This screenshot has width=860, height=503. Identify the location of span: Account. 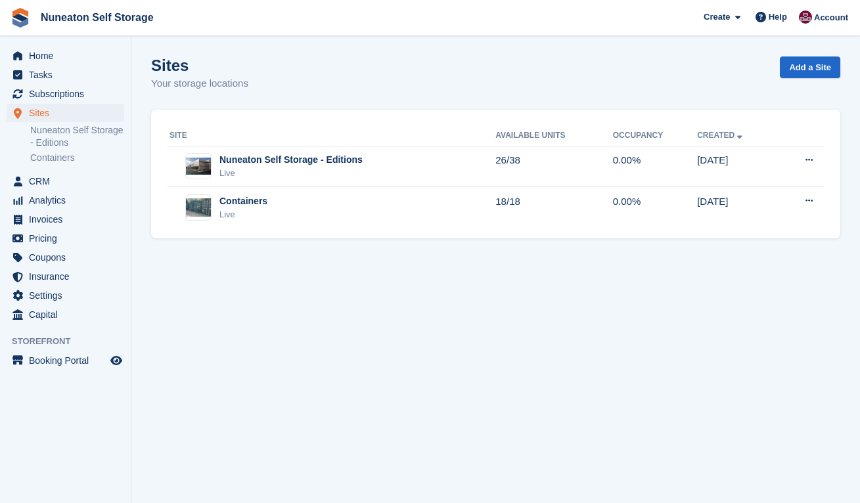
(831, 18).